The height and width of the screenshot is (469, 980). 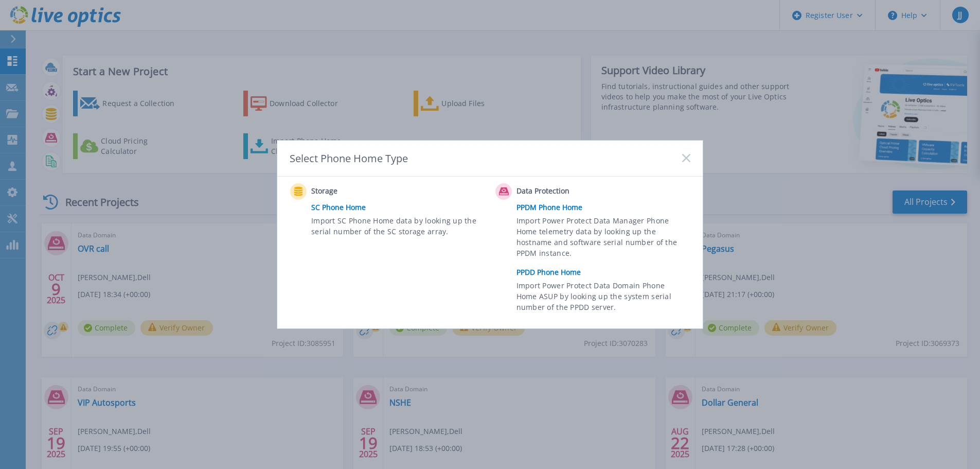 I want to click on span: Import SC Phone Home data by looking up the serial number of the SC storage array., so click(x=396, y=227).